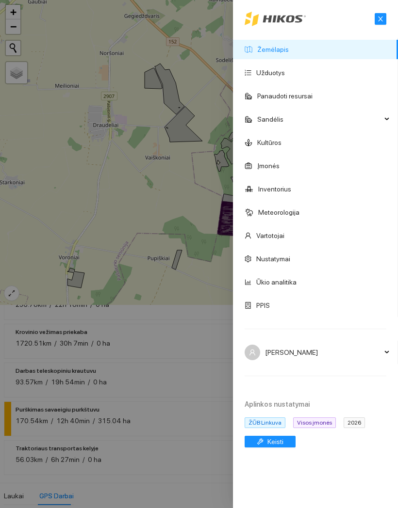 Image resolution: width=398 pixels, height=508 pixels. What do you see at coordinates (268, 166) in the screenshot?
I see `a: Įmonės` at bounding box center [268, 166].